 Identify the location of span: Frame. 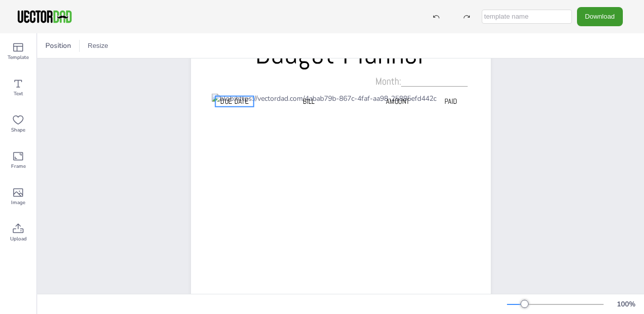
(18, 166).